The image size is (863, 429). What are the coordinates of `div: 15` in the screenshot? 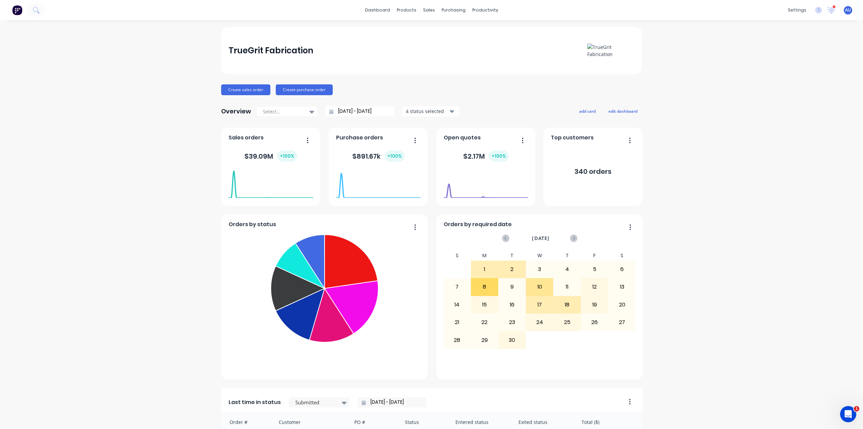 It's located at (484, 304).